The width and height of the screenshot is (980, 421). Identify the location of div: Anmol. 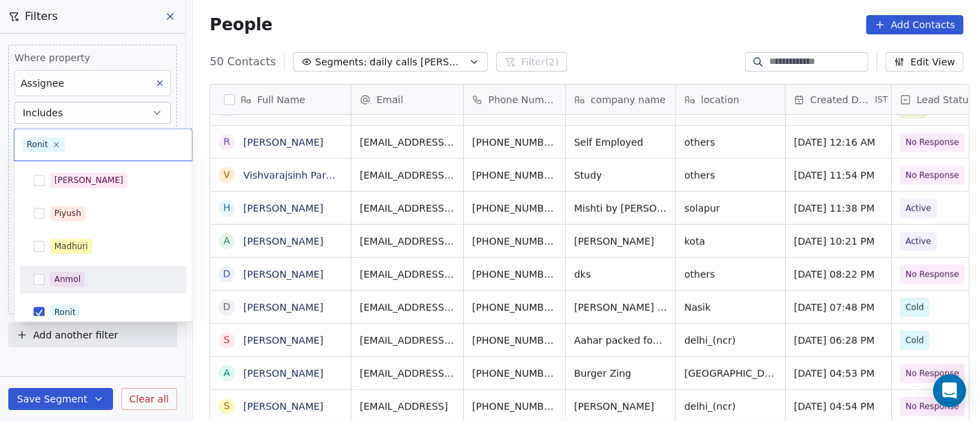
(68, 279).